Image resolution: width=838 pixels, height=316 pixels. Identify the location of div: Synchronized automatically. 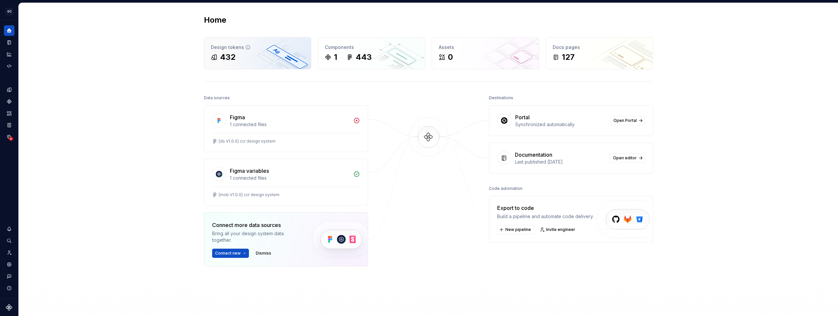
(561, 124).